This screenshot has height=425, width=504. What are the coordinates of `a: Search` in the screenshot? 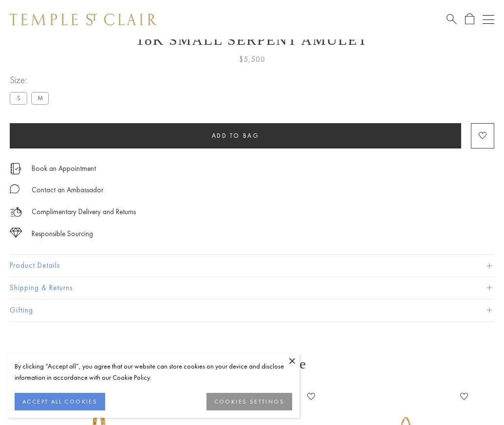 It's located at (451, 19).